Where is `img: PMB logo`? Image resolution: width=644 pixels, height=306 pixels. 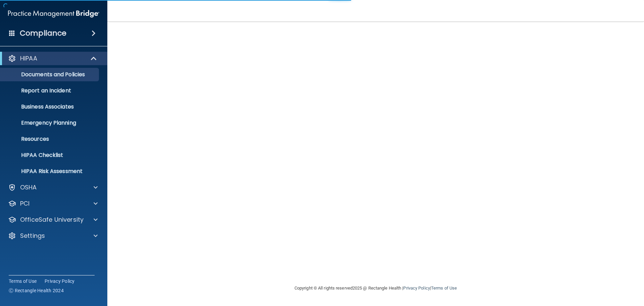 img: PMB logo is located at coordinates (53, 14).